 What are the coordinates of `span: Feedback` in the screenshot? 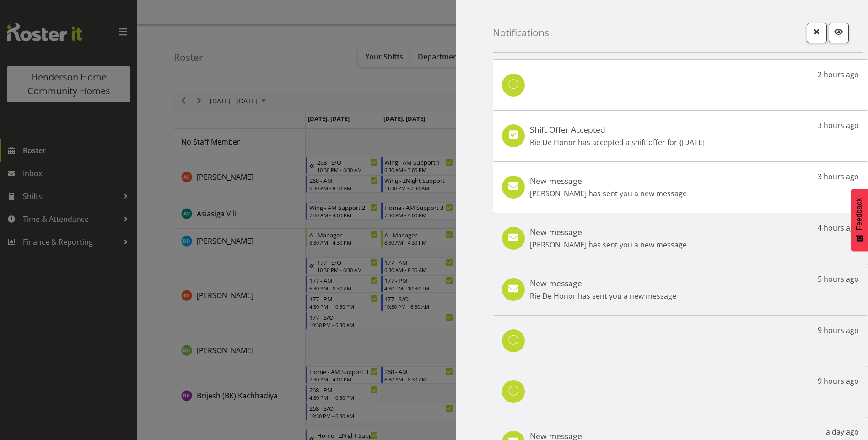 It's located at (859, 214).